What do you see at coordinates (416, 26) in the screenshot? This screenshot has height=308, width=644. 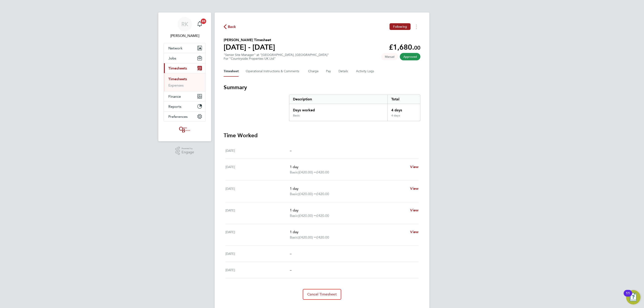 I see `button: Timesheets Menu` at bounding box center [416, 26].